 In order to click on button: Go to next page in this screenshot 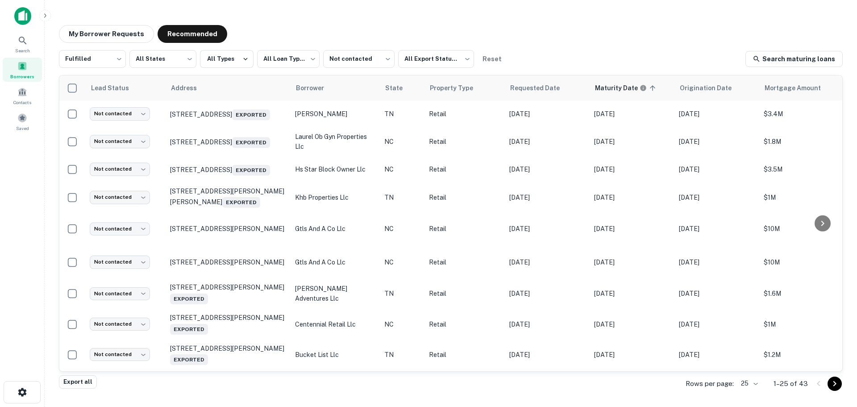, I will do `click(835, 383)`.